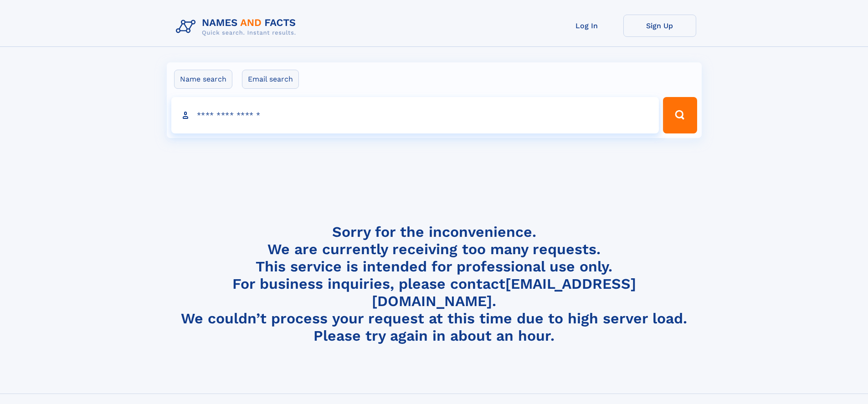  What do you see at coordinates (434, 283) in the screenshot?
I see `h4: Sorry for the inconvenience. We are currently receiving too many requests. This service is intend...` at bounding box center [434, 283].